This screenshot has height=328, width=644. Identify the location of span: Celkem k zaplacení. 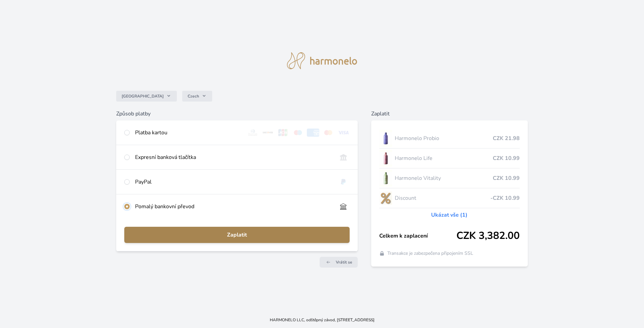
(418, 236).